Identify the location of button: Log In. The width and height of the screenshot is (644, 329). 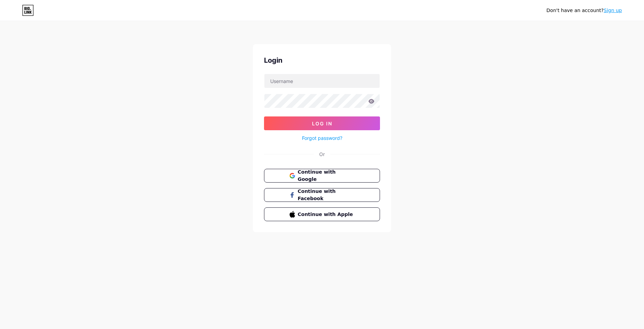
(322, 124).